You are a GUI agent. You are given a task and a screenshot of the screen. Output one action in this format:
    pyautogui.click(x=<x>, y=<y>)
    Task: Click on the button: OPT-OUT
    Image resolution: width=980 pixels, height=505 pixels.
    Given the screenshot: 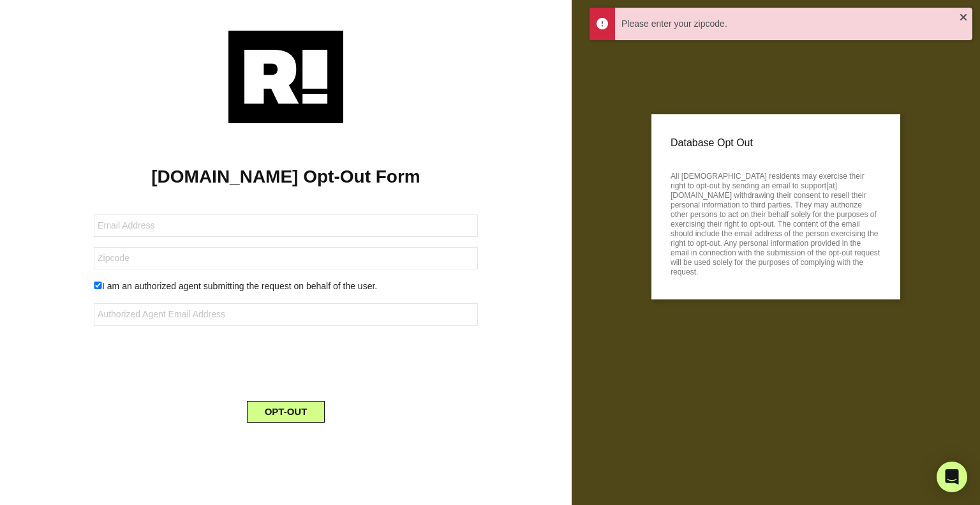 What is the action you would take?
    pyautogui.click(x=286, y=412)
    